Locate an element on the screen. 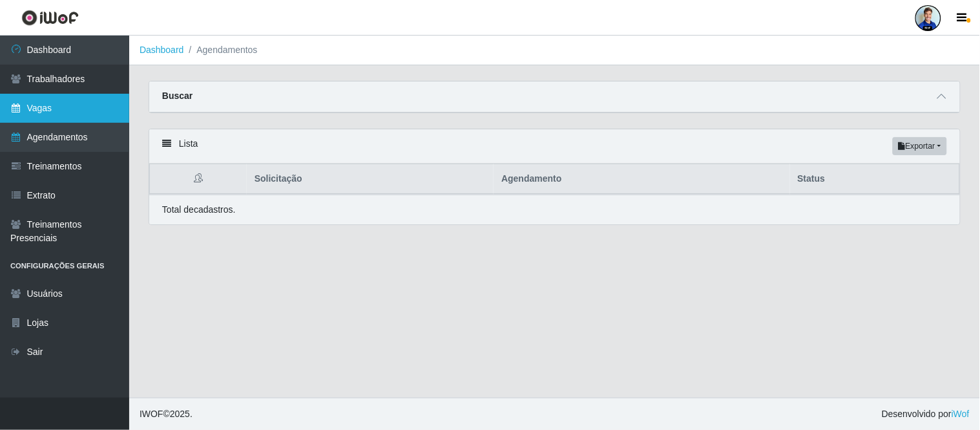 The height and width of the screenshot is (430, 980). th: Agendamento is located at coordinates (642, 179).